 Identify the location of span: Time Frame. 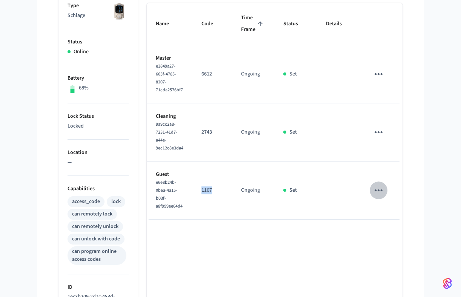
(253, 24).